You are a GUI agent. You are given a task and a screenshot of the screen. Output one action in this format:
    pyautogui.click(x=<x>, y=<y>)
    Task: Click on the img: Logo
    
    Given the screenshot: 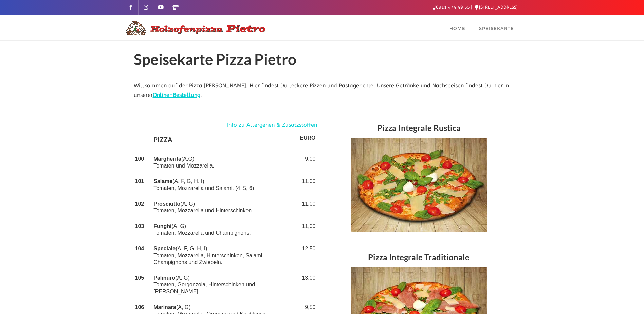 What is the action you would take?
    pyautogui.click(x=195, y=28)
    